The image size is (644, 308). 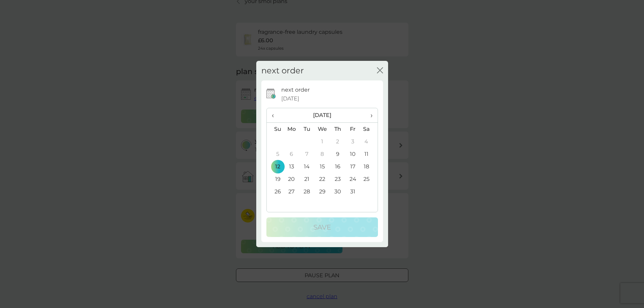 What do you see at coordinates (306, 154) in the screenshot?
I see `td: 7` at bounding box center [306, 154].